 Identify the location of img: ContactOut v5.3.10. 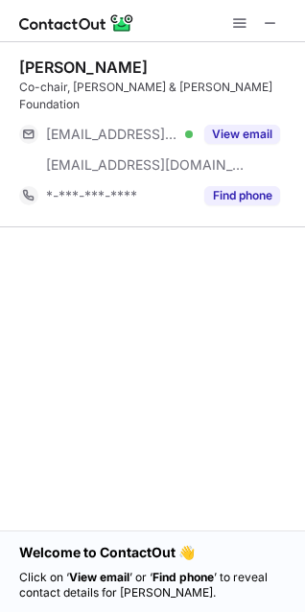
(77, 23).